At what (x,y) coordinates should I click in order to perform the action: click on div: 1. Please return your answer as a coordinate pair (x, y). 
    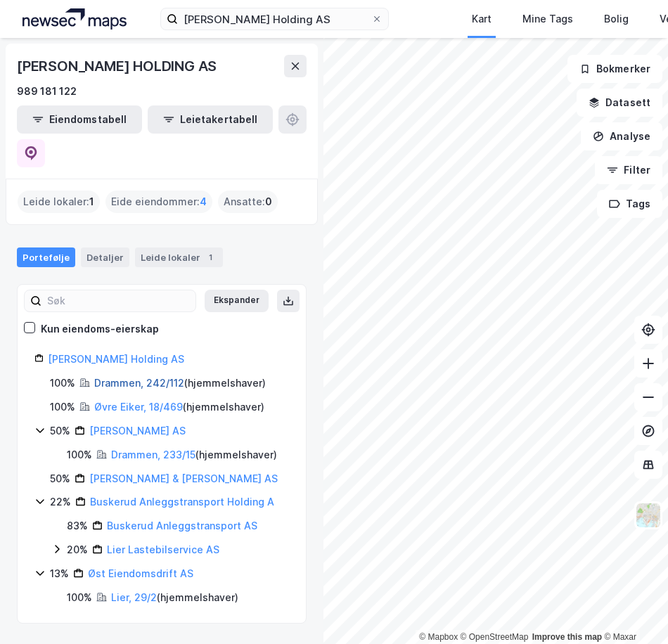
    Looking at the image, I should click on (210, 258).